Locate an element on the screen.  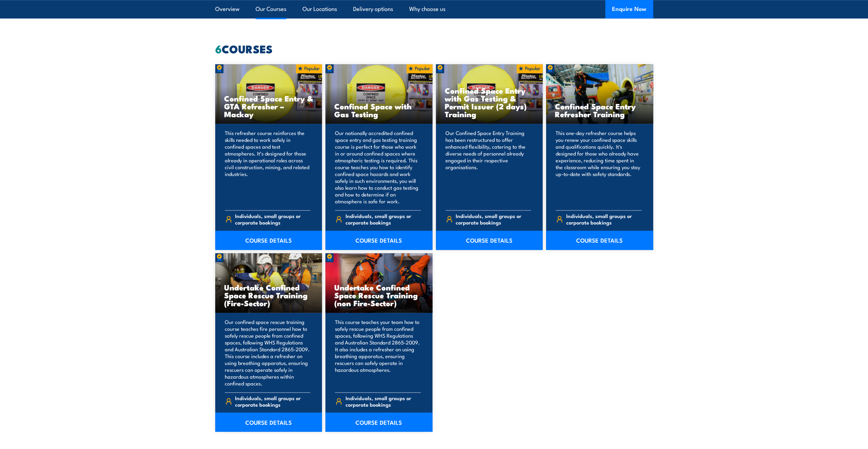
h3: Undertake Confined Space Rescue Training (non Fire-Sector) is located at coordinates (379, 295).